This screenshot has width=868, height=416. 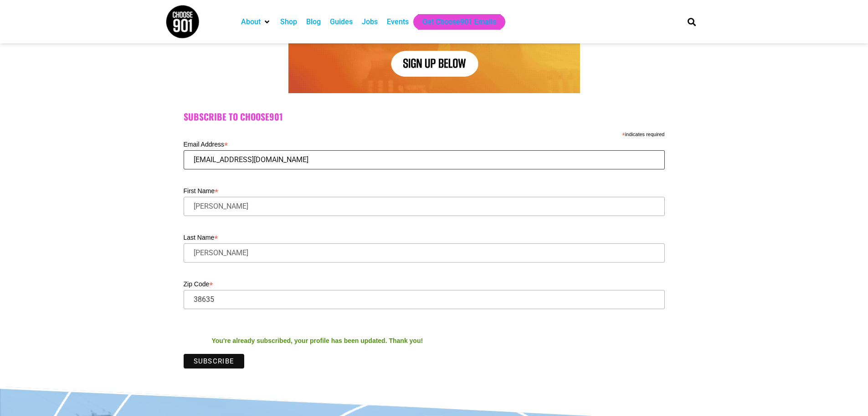 What do you see at coordinates (398, 22) in the screenshot?
I see `div: Events` at bounding box center [398, 22].